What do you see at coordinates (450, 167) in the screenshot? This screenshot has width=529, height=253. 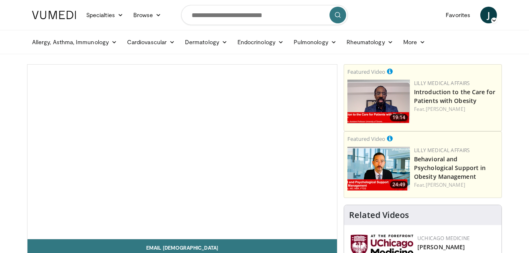 I see `a: Behavioral and Psychological Support in Obesity Management` at bounding box center [450, 167].